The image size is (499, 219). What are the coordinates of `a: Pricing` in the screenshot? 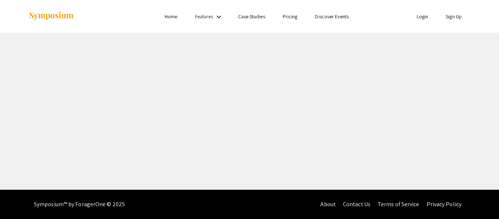 It's located at (290, 16).